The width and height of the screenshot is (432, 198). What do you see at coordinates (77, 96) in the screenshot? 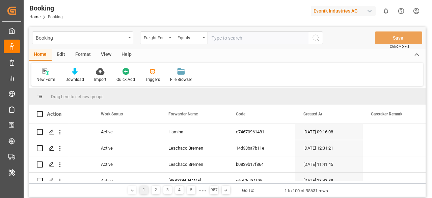
I see `span: Drag here to set row groups` at bounding box center [77, 96].